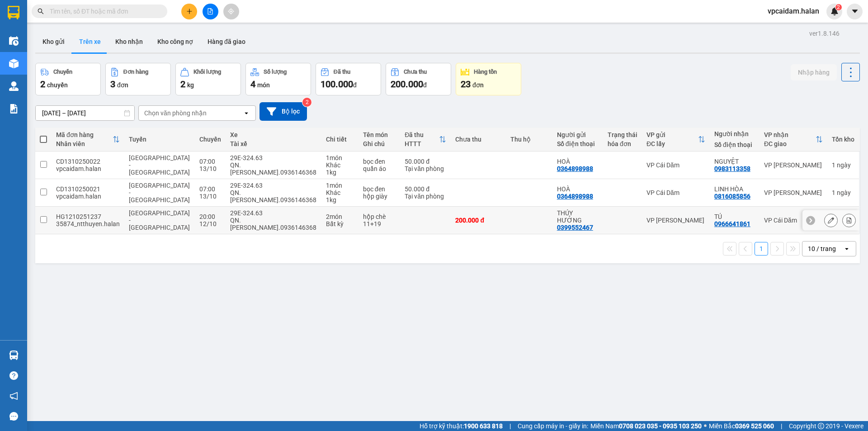 The height and width of the screenshot is (431, 868). Describe the element at coordinates (210, 196) in the screenshot. I see `div: 13/10` at that location.